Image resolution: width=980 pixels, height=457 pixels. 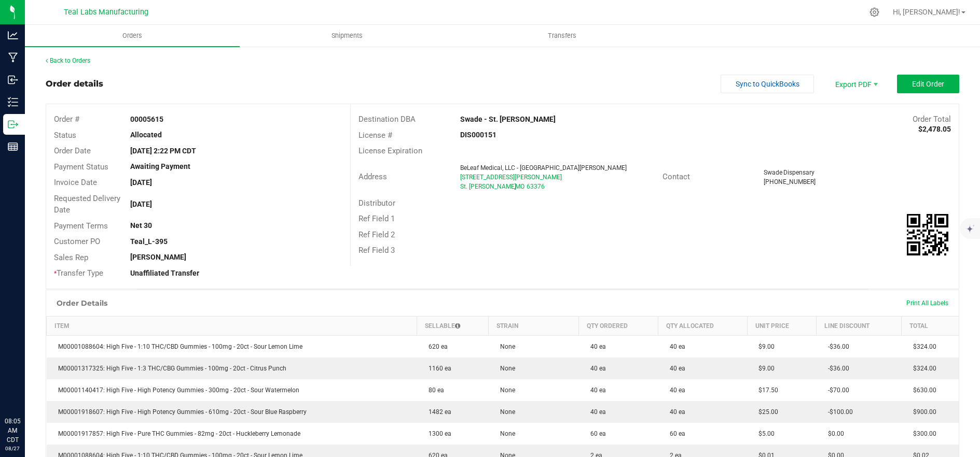 What do you see at coordinates (377, 250) in the screenshot?
I see `span: Ref Field 3` at bounding box center [377, 250].